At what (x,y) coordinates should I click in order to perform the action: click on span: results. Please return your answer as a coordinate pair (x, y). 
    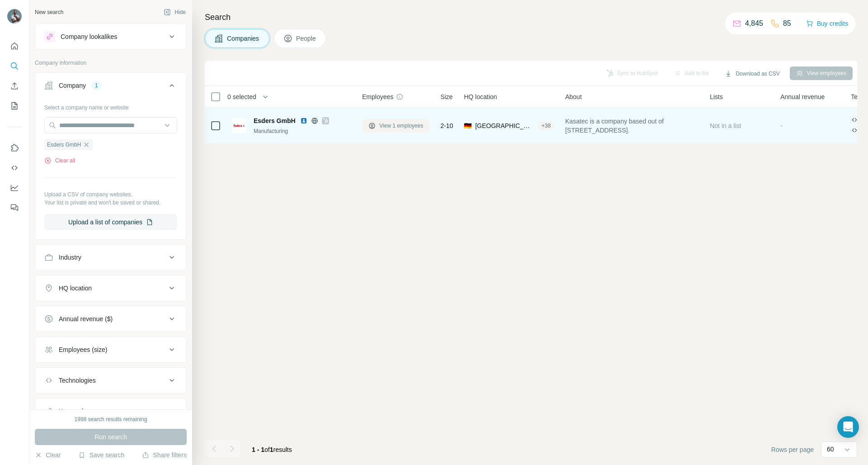
    Looking at the image, I should click on (272, 449).